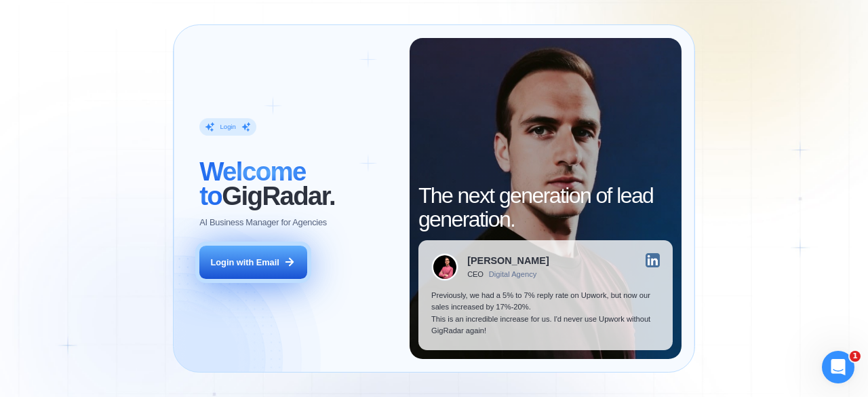  Describe the element at coordinates (856, 357) in the screenshot. I see `span: 1` at that location.